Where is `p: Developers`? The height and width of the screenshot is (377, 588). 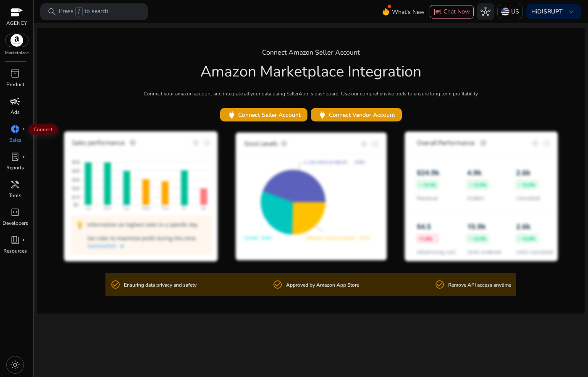
p: Developers is located at coordinates (15, 223).